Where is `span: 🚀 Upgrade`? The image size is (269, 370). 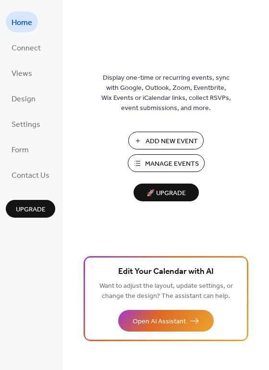 span: 🚀 Upgrade is located at coordinates (166, 193).